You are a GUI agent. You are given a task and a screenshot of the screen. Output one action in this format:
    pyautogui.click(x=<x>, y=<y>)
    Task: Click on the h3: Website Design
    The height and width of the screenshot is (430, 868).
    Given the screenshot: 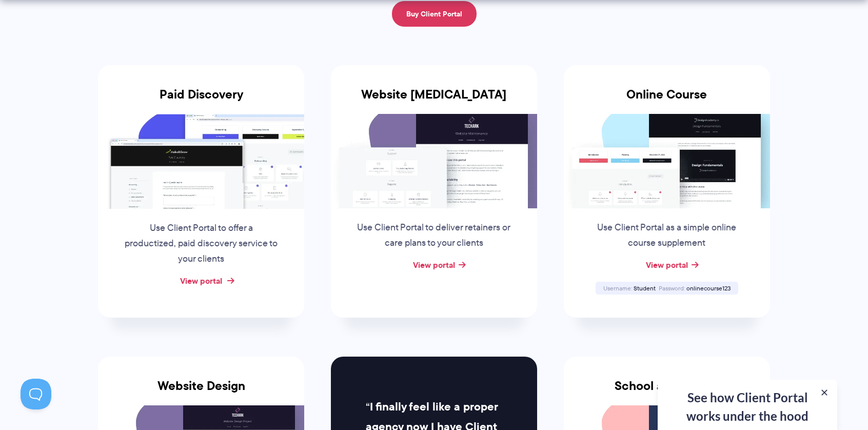 What is the action you would take?
    pyautogui.click(x=201, y=392)
    